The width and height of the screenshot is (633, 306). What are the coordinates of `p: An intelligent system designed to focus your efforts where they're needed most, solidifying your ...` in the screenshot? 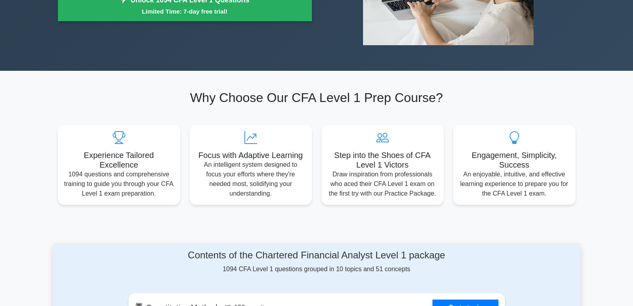 It's located at (251, 179).